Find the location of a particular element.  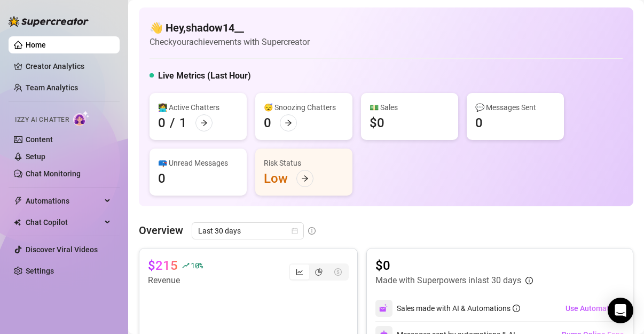

a: Creator Analytics is located at coordinates (68, 66).